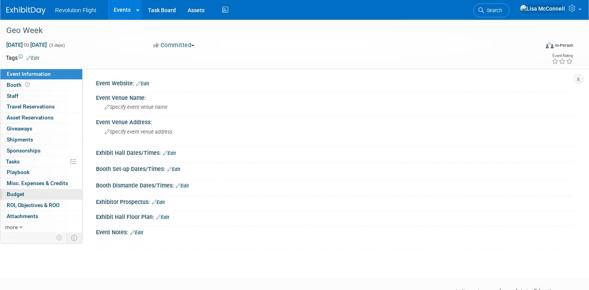 The width and height of the screenshot is (589, 290). Describe the element at coordinates (41, 194) in the screenshot. I see `a: Budget` at that location.